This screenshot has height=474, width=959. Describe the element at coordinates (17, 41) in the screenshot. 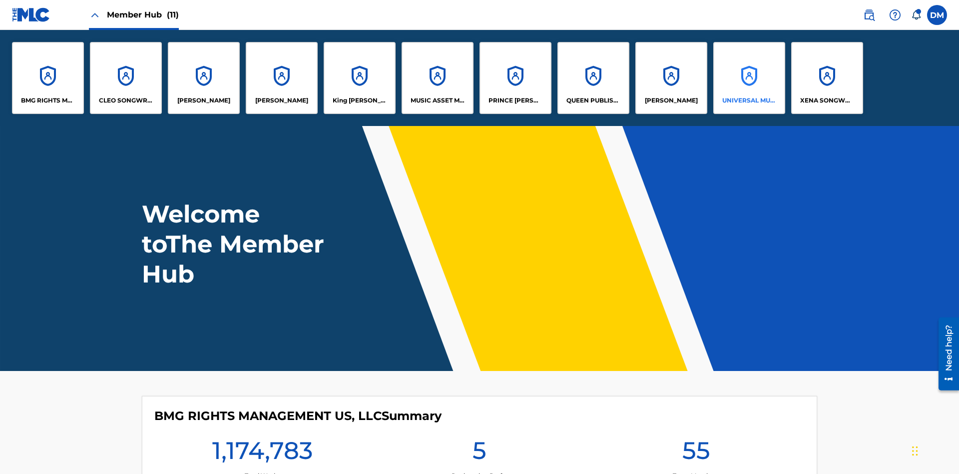

I see `div: Open Resource Center` at that location.